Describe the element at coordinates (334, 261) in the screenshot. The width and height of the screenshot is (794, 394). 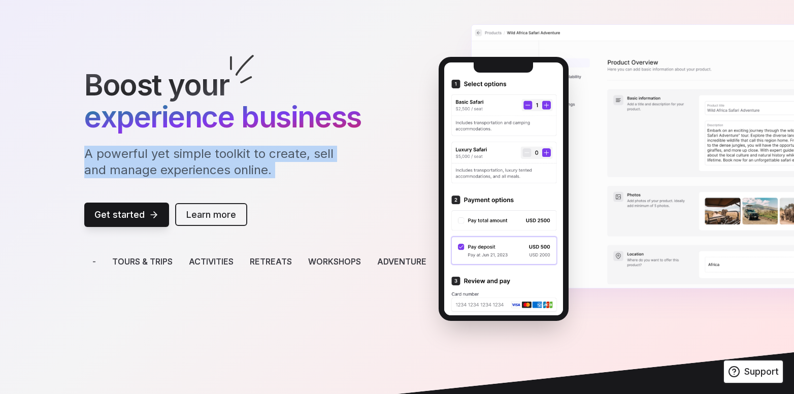
I see `span: Workshops` at that location.